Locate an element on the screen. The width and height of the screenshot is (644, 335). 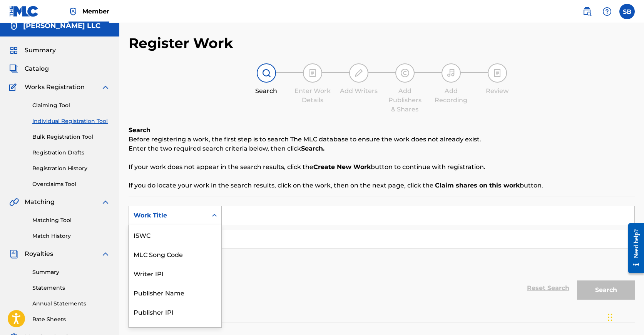
span: Catalog is located at coordinates (36, 69).